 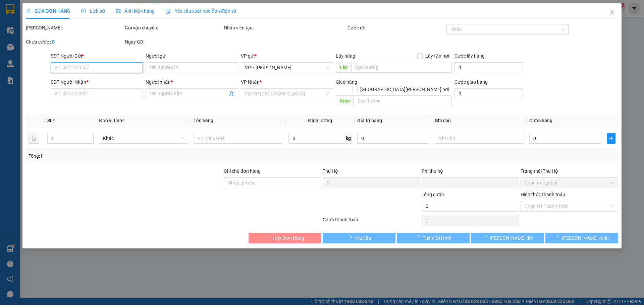 I want to click on div: Trạng thái Thu Hộ, so click(x=569, y=171).